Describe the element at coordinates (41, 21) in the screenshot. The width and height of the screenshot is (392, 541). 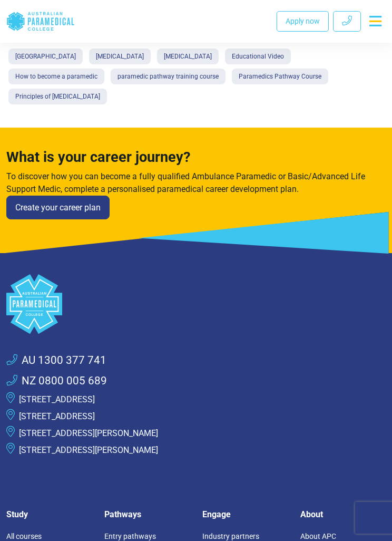
I see `a: Australian Paramedical College` at that location.